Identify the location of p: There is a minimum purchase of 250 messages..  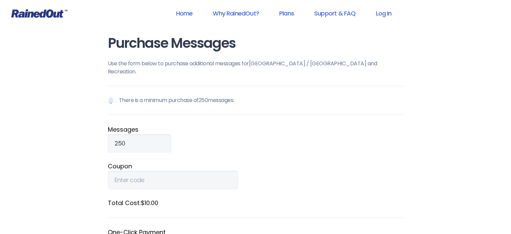
(256, 100).